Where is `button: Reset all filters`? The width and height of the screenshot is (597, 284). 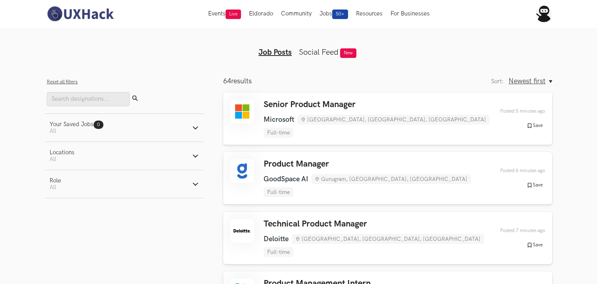 button: Reset all filters is located at coordinates (62, 82).